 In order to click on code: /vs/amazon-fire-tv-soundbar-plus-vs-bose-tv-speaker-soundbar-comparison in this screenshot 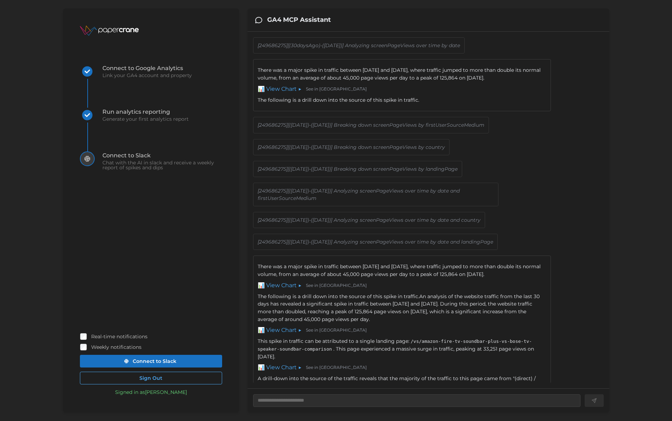, I will do `click(394, 345)`.